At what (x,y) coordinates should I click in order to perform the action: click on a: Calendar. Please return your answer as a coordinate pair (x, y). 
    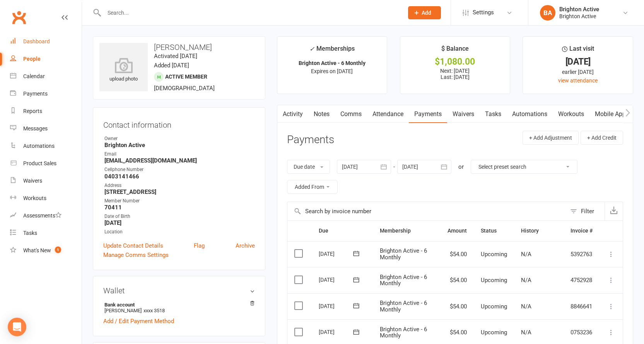
    Looking at the image, I should click on (46, 76).